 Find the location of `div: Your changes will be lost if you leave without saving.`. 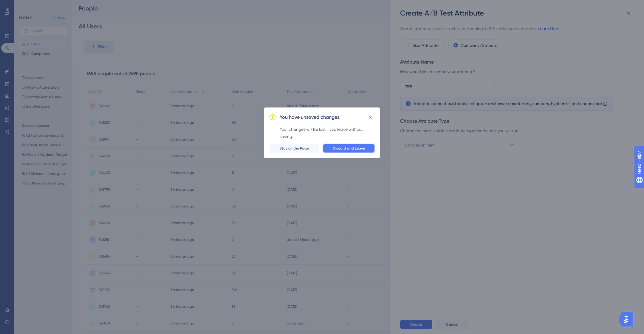

div: Your changes will be lost if you leave without saving. is located at coordinates (328, 133).